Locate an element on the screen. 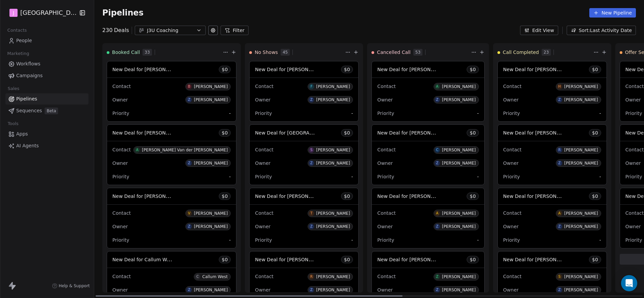  div: Open Intercom Messenger is located at coordinates (629, 283).